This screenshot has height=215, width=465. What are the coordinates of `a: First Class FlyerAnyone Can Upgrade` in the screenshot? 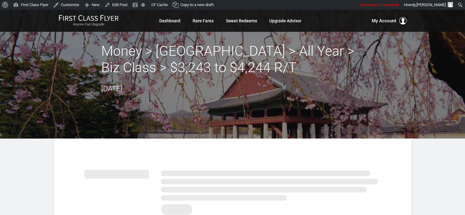 It's located at (89, 21).